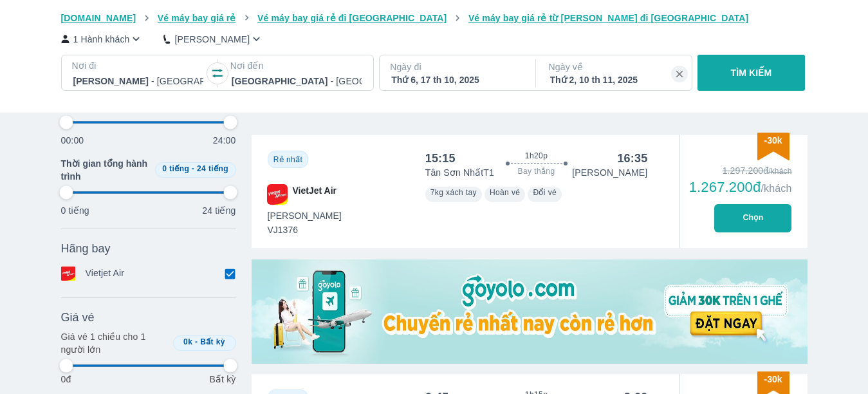 The image size is (868, 394). I want to click on button: 1 Hành khách, so click(102, 39).